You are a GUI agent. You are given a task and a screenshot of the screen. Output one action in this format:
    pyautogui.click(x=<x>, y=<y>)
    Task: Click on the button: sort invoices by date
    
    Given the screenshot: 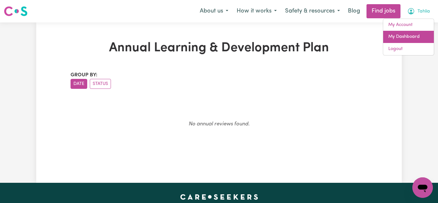 What is the action you would take?
    pyautogui.click(x=79, y=84)
    